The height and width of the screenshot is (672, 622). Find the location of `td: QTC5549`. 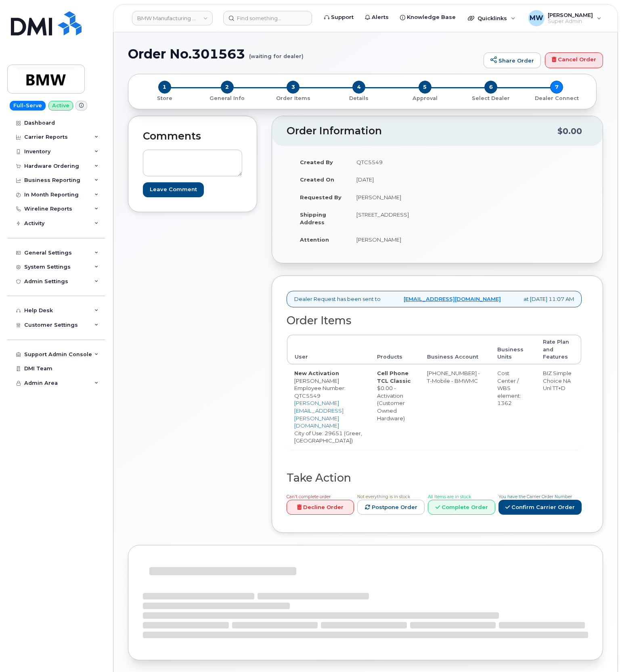

td: QTC5549 is located at coordinates (390, 162).